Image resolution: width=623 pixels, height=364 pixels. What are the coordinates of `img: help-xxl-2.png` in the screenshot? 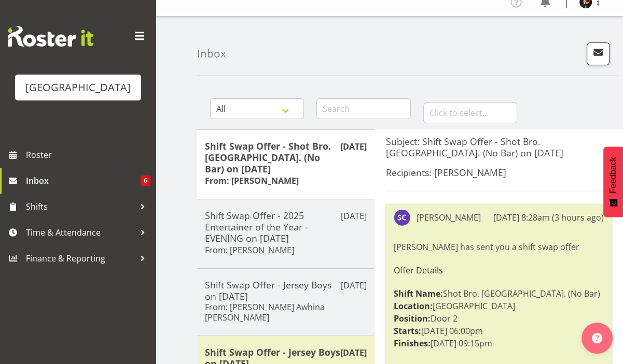 It's located at (597, 338).